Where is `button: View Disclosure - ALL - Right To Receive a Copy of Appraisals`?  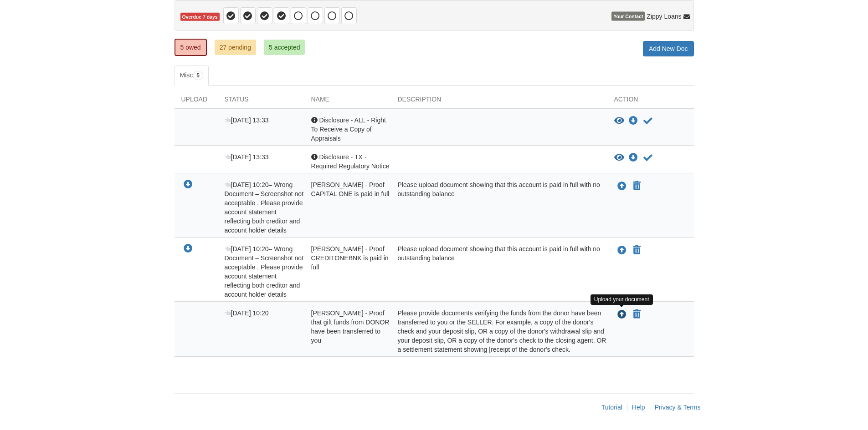
button: View Disclosure - ALL - Right To Receive a Copy of Appraisals is located at coordinates (619, 121).